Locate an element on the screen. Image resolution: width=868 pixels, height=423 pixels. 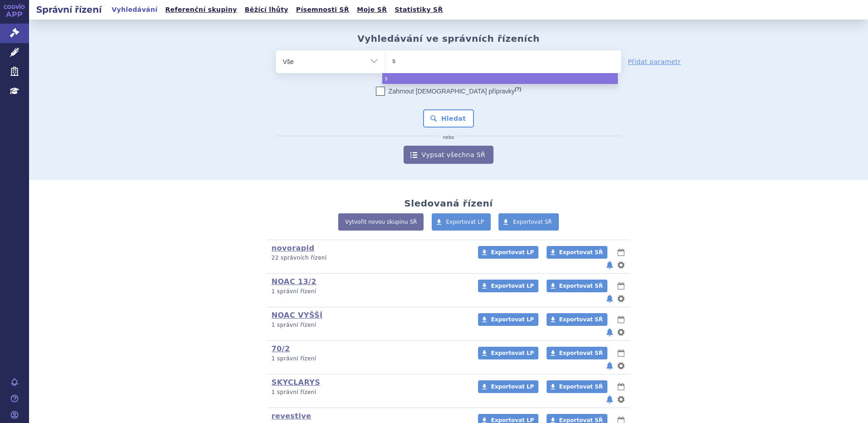
h2: Vyhledávání ve správních řízeních is located at coordinates (448, 38).